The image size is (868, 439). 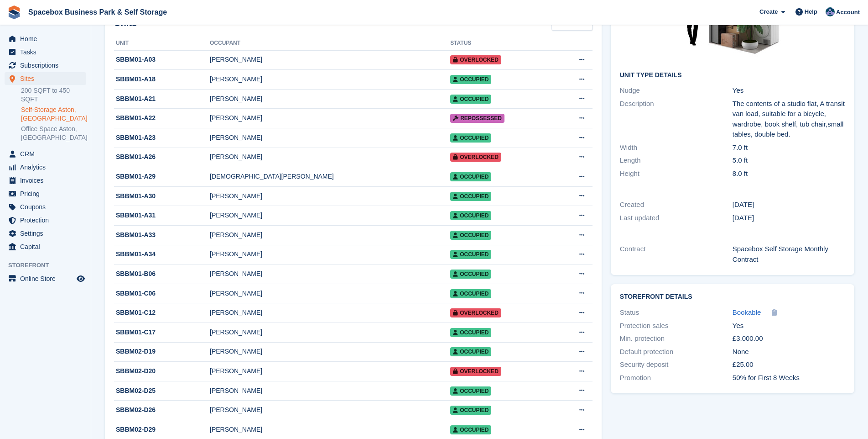 What do you see at coordinates (162, 43) in the screenshot?
I see `th: Unit` at bounding box center [162, 43].